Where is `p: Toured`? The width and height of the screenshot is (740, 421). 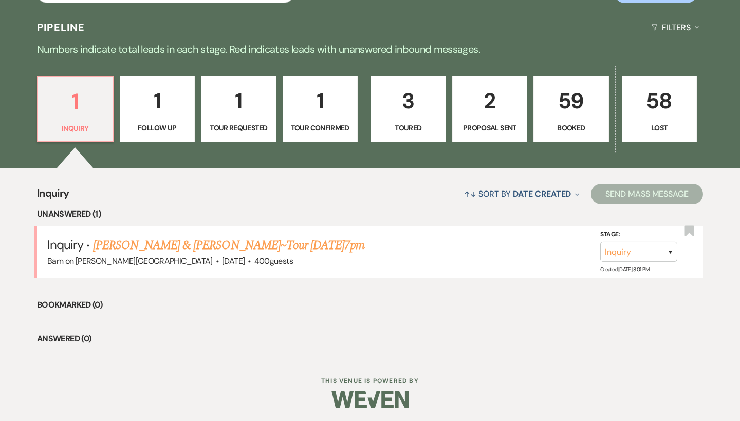
p: Toured is located at coordinates (408, 128).